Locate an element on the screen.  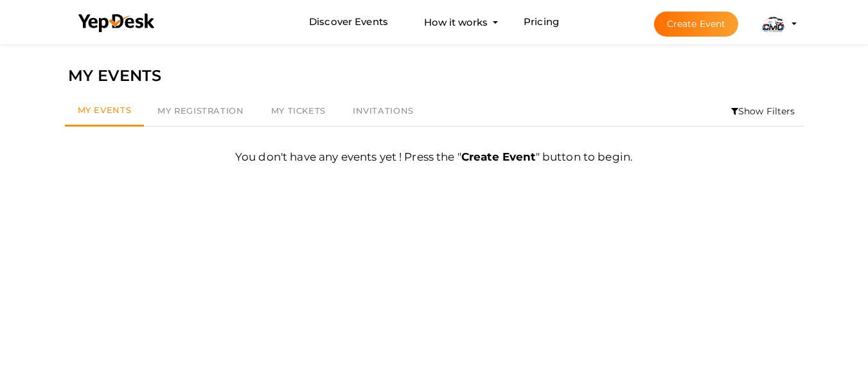
span: My Registration is located at coordinates (201, 110).